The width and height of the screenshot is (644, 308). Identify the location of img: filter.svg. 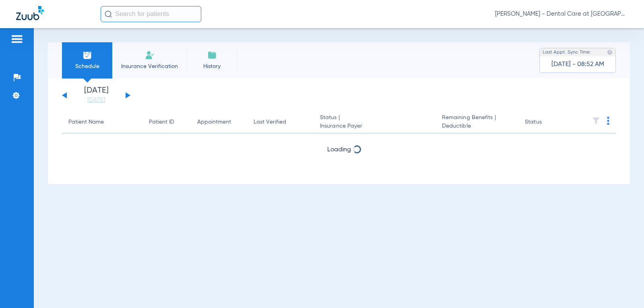
(596, 121).